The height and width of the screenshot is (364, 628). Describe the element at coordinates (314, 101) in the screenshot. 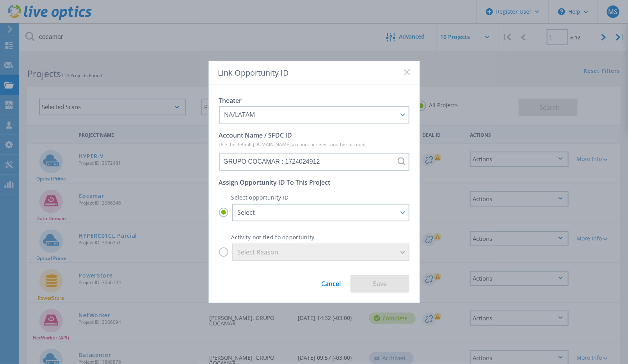

I see `p: Theater` at that location.